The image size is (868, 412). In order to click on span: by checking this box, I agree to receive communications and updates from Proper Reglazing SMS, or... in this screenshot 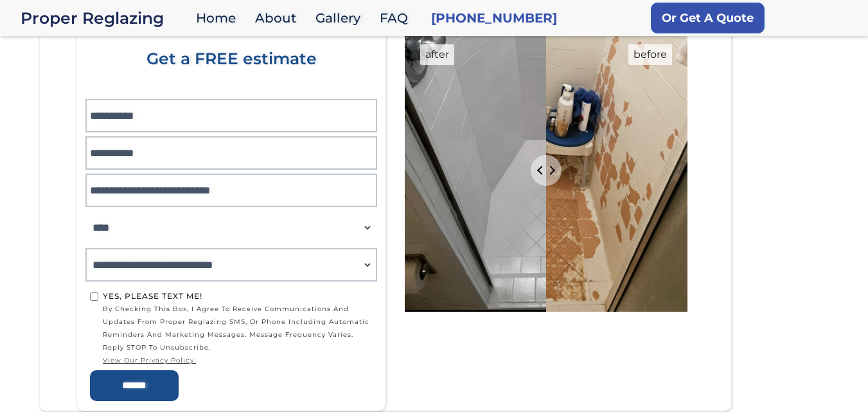, I will do `click(238, 335)`.